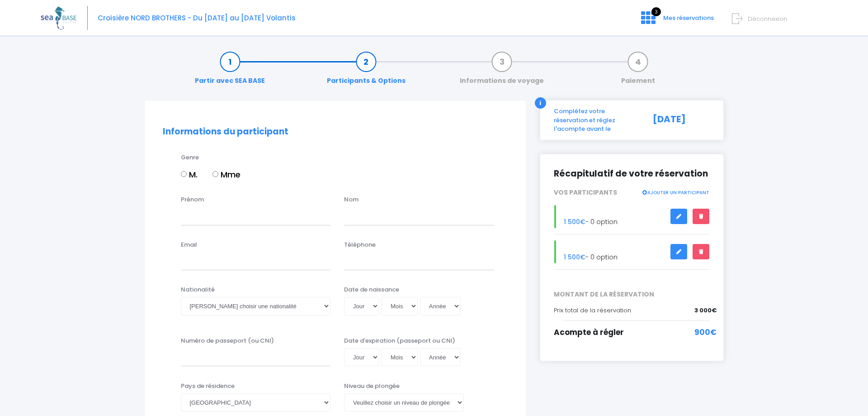 This screenshot has width=868, height=416. What do you see at coordinates (596, 120) in the screenshot?
I see `div: Complétez votre réservation et réglez l'acompte avant le` at bounding box center [596, 120].